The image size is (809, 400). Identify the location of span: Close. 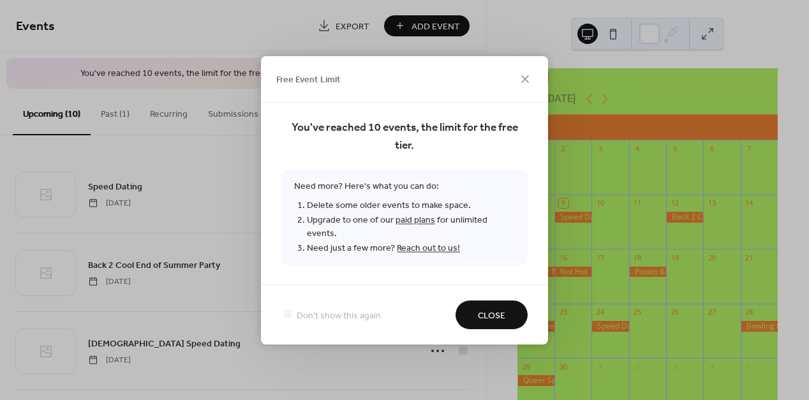
(491, 315).